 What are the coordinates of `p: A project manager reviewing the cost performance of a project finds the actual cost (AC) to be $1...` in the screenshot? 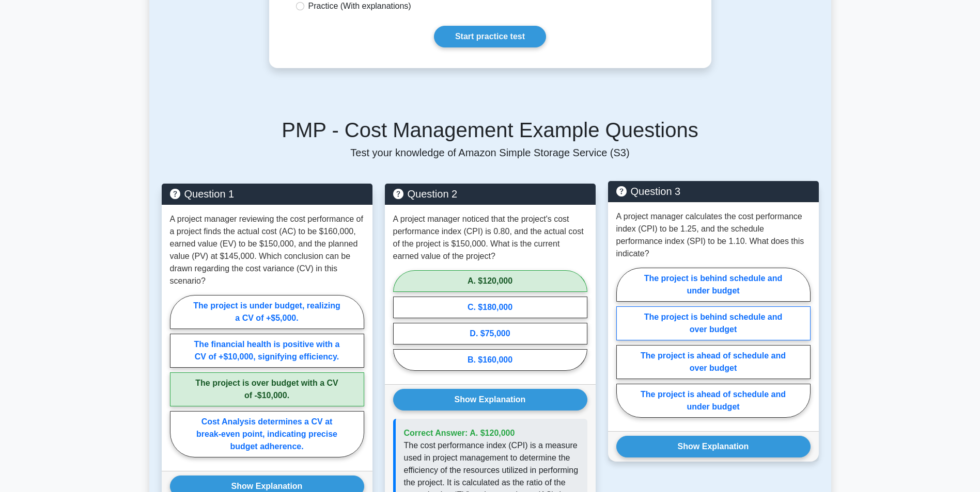 It's located at (267, 250).